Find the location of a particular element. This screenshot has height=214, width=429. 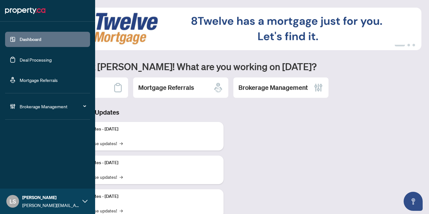

button: 1 is located at coordinates (399, 45).